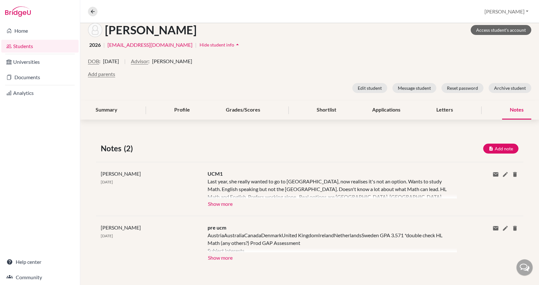 Image resolution: width=539 pixels, height=285 pixels. What do you see at coordinates (40, 62) in the screenshot?
I see `a: Universities` at bounding box center [40, 62].